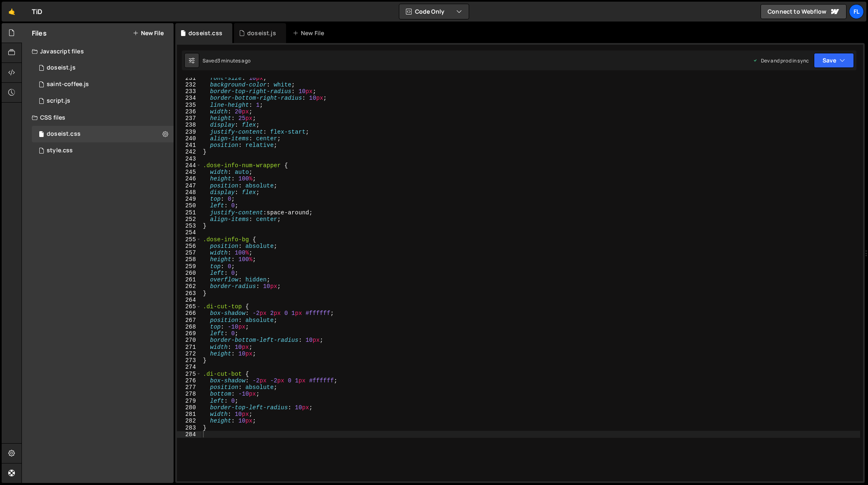 This screenshot has height=485, width=868. I want to click on div: 247, so click(189, 186).